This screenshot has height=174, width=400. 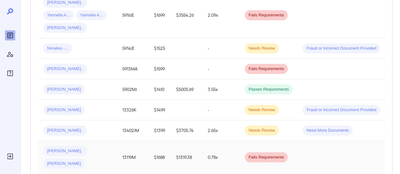 What do you see at coordinates (133, 69) in the screenshot?
I see `td: 5913MA` at bounding box center [133, 69].